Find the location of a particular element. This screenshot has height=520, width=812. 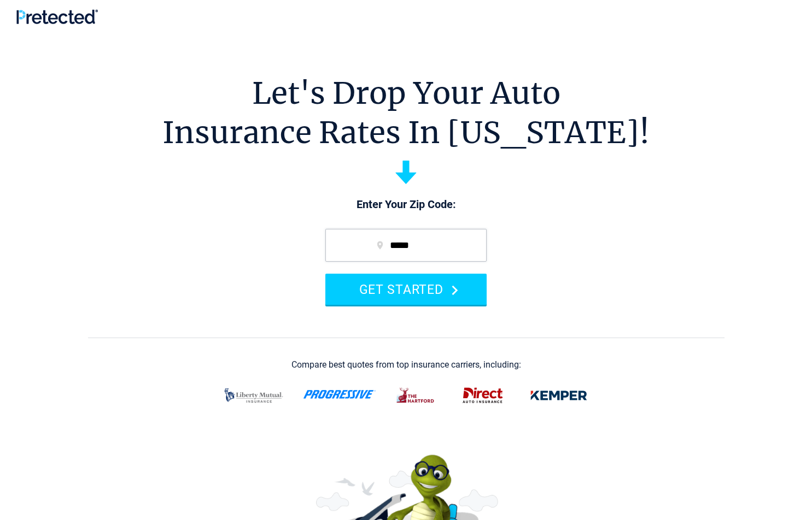

p: Enter Your Zip Code: is located at coordinates (406, 205).